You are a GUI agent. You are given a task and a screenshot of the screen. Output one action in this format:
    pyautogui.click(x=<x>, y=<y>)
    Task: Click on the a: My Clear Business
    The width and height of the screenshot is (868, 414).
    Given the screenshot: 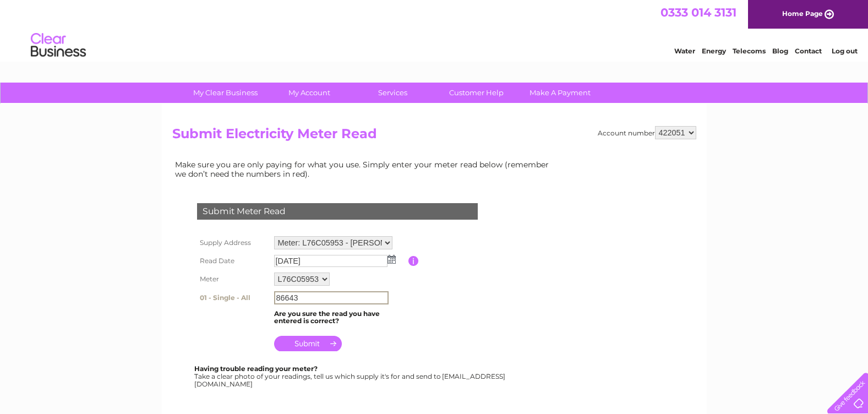 What is the action you would take?
    pyautogui.click(x=225, y=93)
    